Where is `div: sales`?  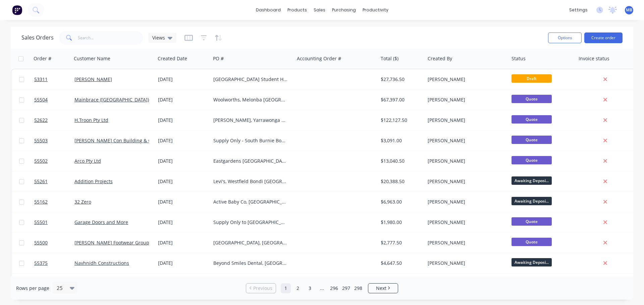 div: sales is located at coordinates (319, 10).